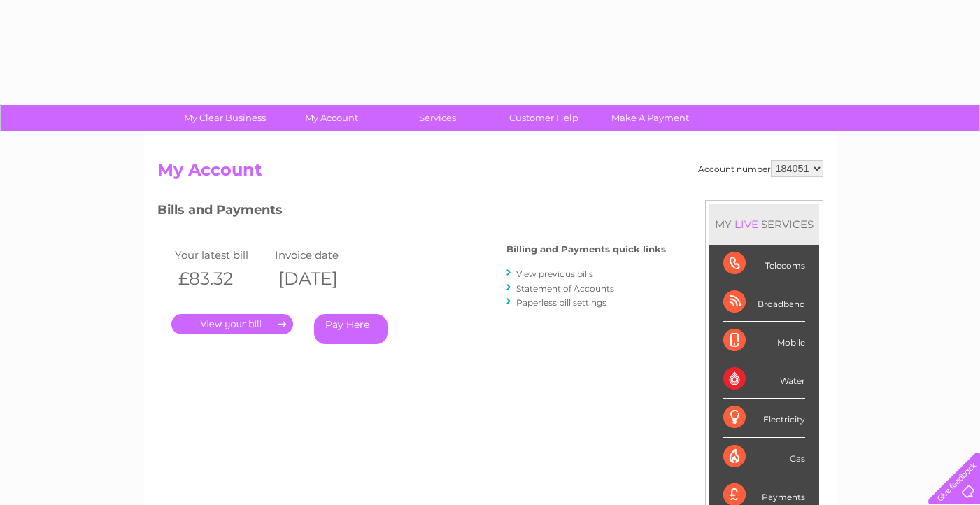 The image size is (980, 505). I want to click on a: View previous bills, so click(555, 274).